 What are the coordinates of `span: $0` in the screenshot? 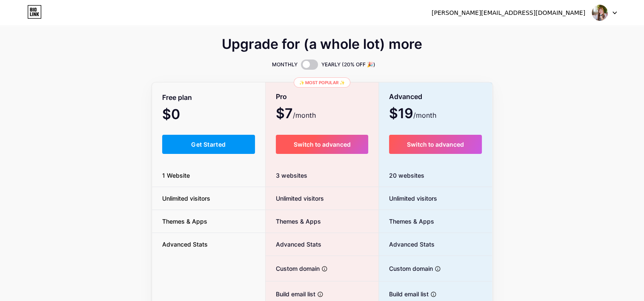 It's located at (183, 115).